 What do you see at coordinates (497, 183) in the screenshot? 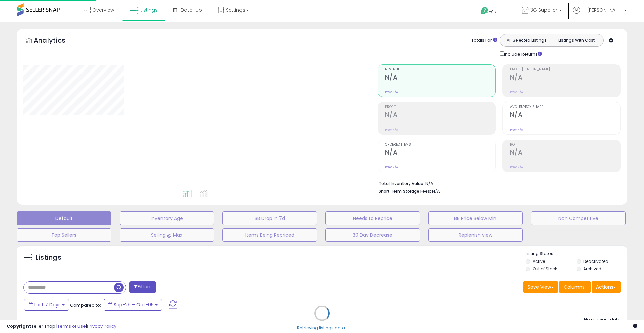
I see `li: N/A` at bounding box center [497, 183].